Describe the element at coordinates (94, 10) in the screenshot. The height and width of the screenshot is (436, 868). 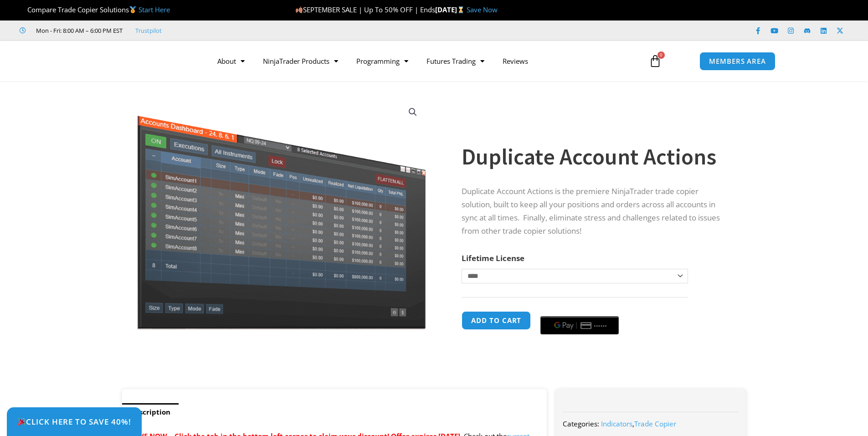
I see `span: Compare Trade Copier Solutions` at that location.